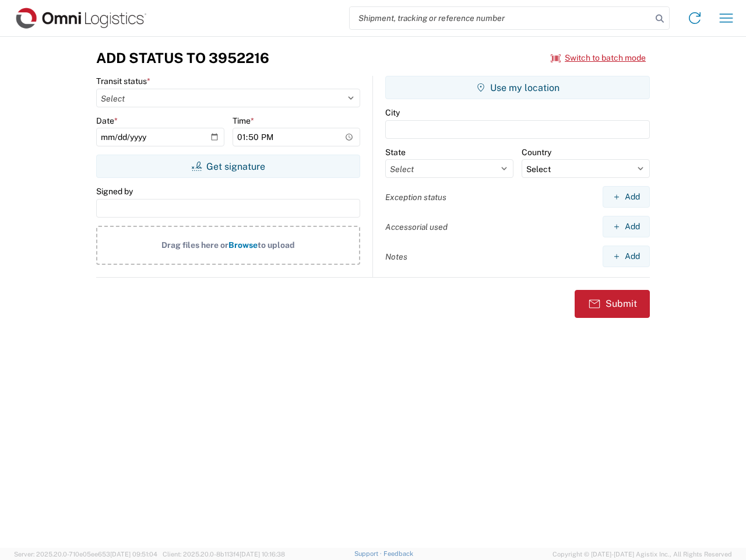 This screenshot has height=560, width=746. What do you see at coordinates (123, 81) in the screenshot?
I see `label: Transit status` at bounding box center [123, 81].